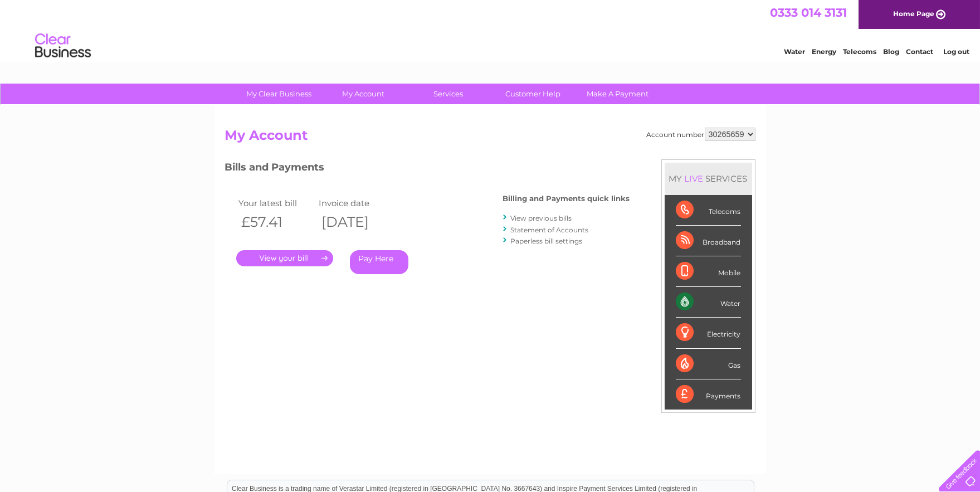 This screenshot has width=980, height=492. What do you see at coordinates (795, 51) in the screenshot?
I see `a: Water` at bounding box center [795, 51].